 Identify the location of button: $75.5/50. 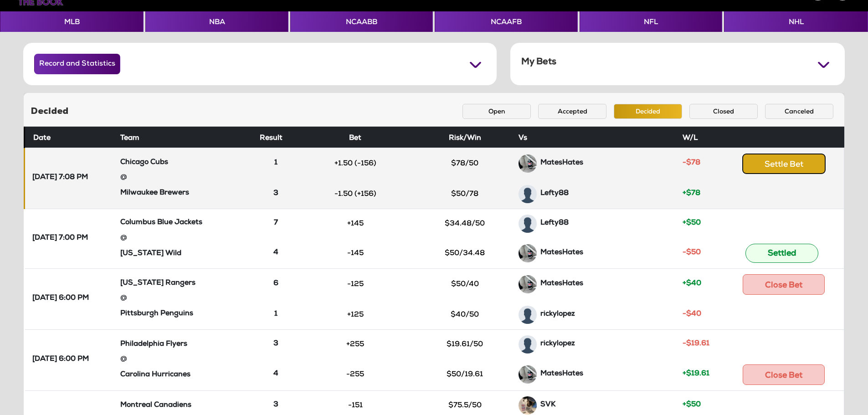
(465, 406).